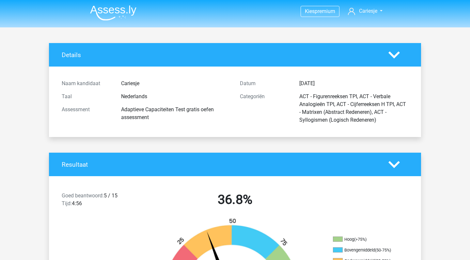 The height and width of the screenshot is (260, 470). I want to click on h2: 36.8%, so click(235, 200).